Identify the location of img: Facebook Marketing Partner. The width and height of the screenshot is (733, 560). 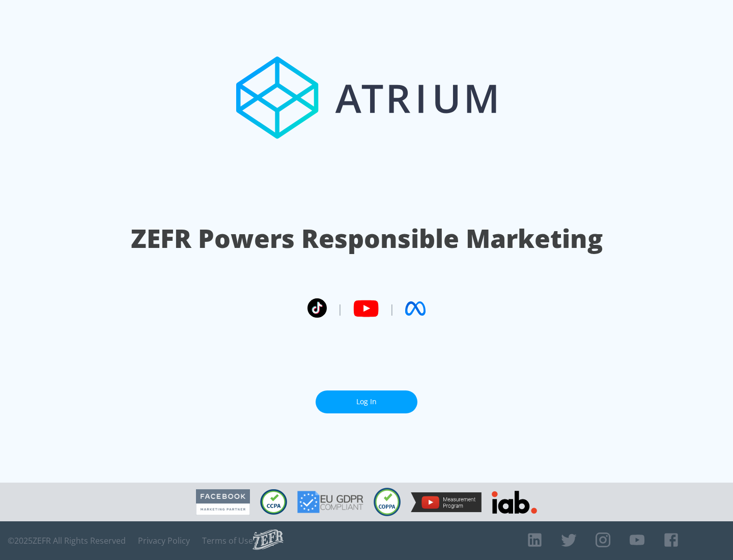
(223, 502).